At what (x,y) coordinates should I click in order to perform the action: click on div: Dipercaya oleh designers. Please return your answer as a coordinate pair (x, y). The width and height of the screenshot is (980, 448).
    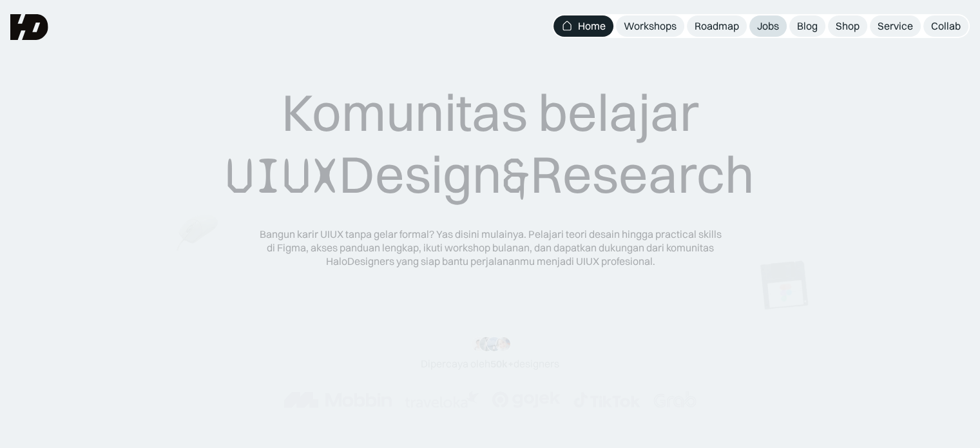
    Looking at the image, I should click on (490, 363).